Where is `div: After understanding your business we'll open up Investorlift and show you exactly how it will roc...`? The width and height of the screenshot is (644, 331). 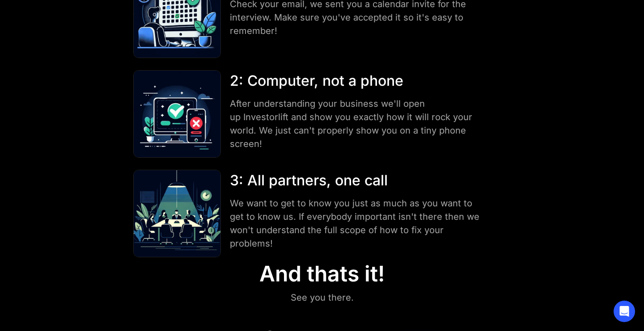
div: After understanding your business we'll open up Investorlift and show you exactly how it will roc... is located at coordinates (356, 124).